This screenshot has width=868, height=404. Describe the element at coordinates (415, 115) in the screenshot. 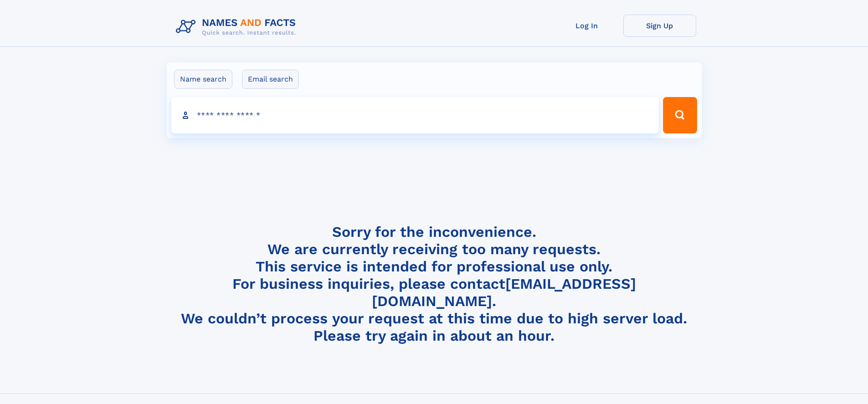

I see `input: search input` at that location.